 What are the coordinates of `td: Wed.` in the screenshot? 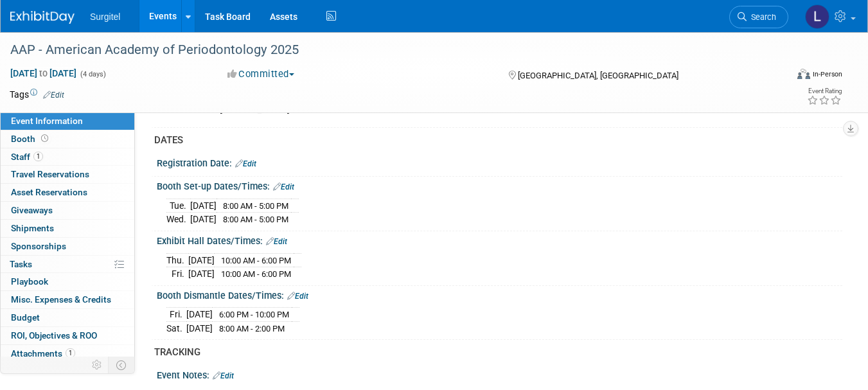 It's located at (178, 219).